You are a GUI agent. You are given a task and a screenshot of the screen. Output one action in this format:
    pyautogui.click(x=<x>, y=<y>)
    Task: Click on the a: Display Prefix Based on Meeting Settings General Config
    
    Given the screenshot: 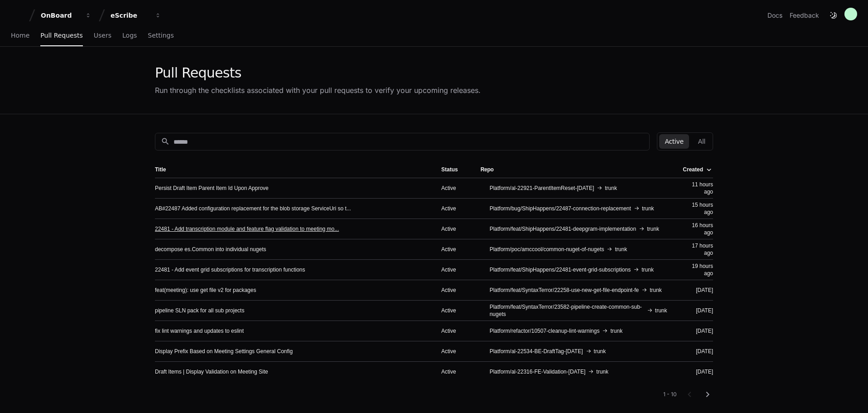 What is the action you would take?
    pyautogui.click(x=224, y=351)
    